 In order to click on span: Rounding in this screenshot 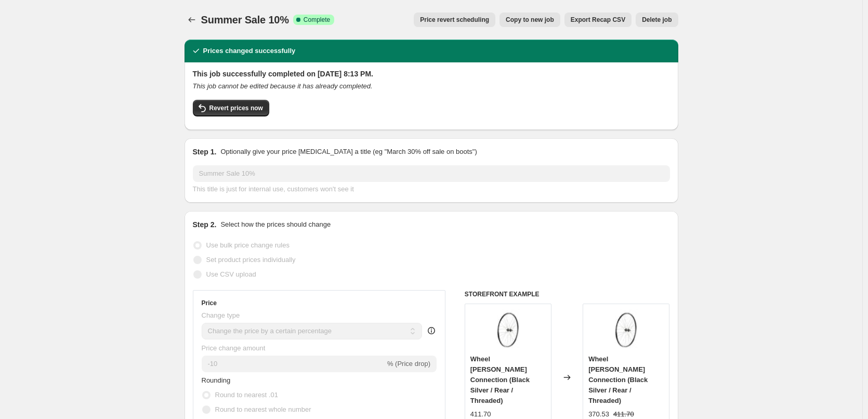, I will do `click(216, 380)`.